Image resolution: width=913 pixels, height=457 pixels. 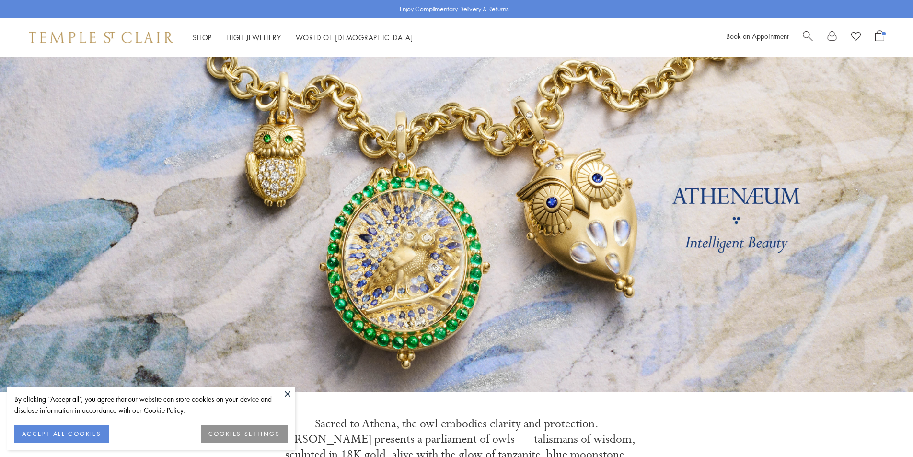 I want to click on a: ShopShop, so click(x=202, y=37).